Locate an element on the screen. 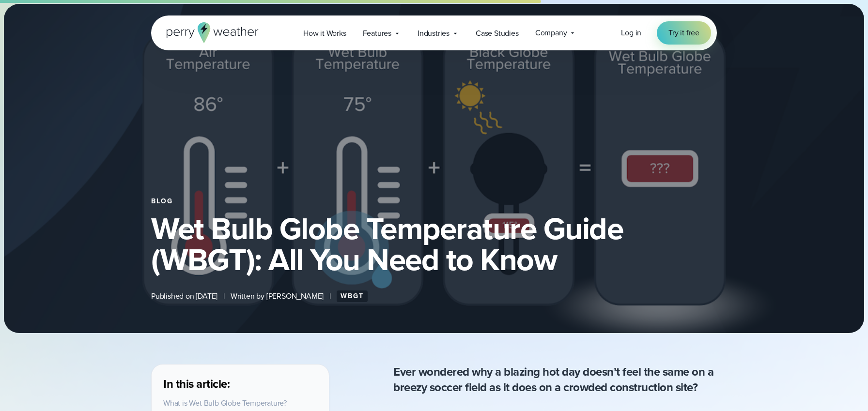  h3: In this article: is located at coordinates (240, 384).